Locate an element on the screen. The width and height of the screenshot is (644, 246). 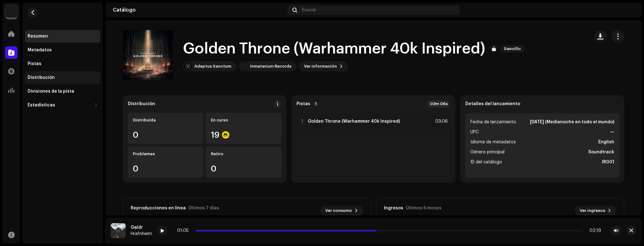
div: En curso is located at coordinates (244, 120).